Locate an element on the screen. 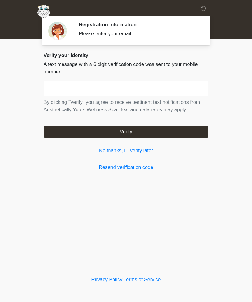 The image size is (252, 302). p: By clicking "Verify" you agree to receive pertinent text notifications from Aesthetically Yours W... is located at coordinates (126, 106).